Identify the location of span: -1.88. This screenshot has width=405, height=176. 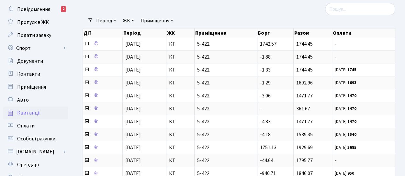
(265, 57).